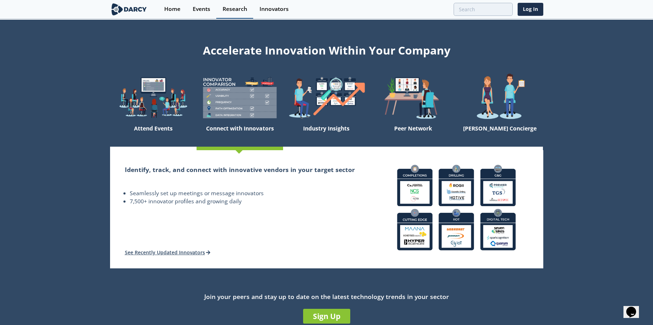 The height and width of the screenshot is (325, 653). What do you see at coordinates (240, 134) in the screenshot?
I see `div: Connect with Innovators` at bounding box center [240, 134].